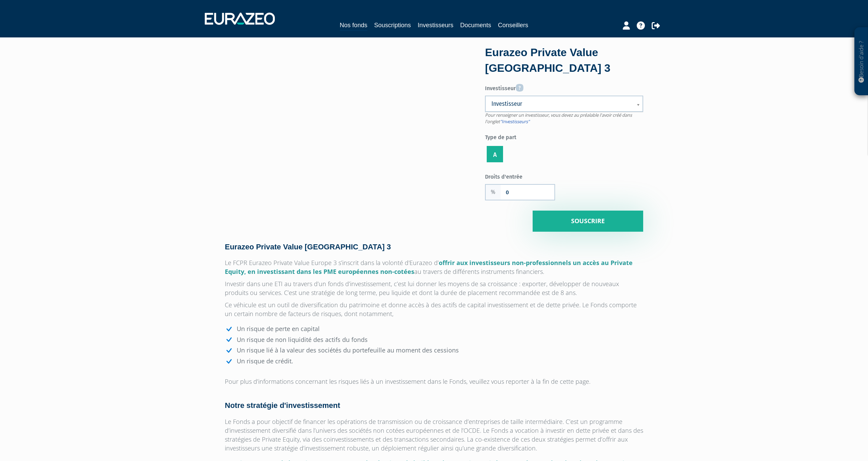 The width and height of the screenshot is (868, 461). I want to click on h4: Notre stratégie d'investissement, so click(434, 406).